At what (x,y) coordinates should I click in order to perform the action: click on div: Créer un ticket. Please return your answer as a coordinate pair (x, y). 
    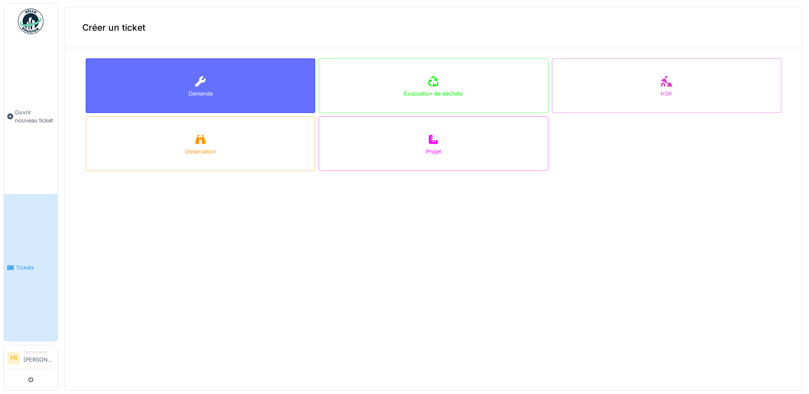
    Looking at the image, I should click on (433, 28).